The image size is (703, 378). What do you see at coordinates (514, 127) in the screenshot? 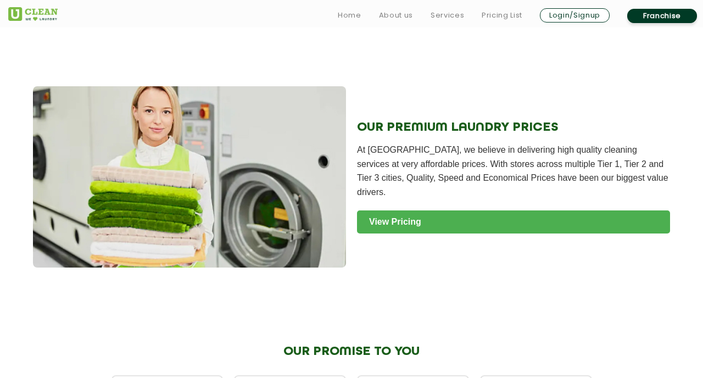
I see `h2: OUR PREMIUM LAUNDRY PRICES` at bounding box center [514, 127].